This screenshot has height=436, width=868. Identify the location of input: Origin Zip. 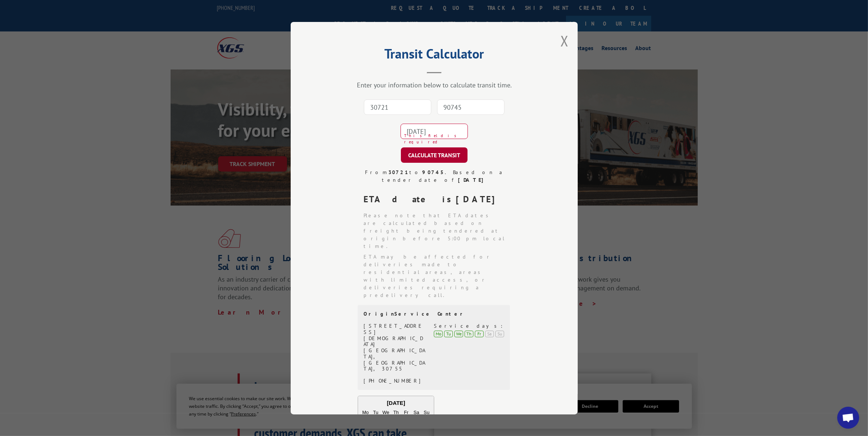
(398, 107).